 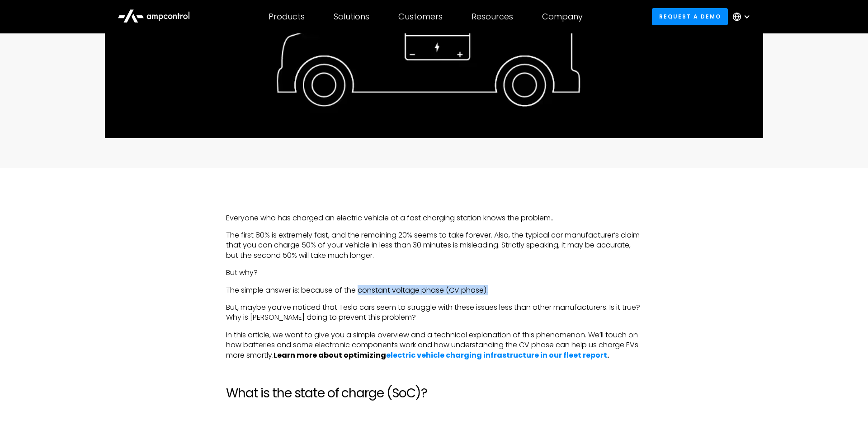 What do you see at coordinates (434, 393) in the screenshot?
I see `h2: What is the state of charge (SoC)?` at bounding box center [434, 393].